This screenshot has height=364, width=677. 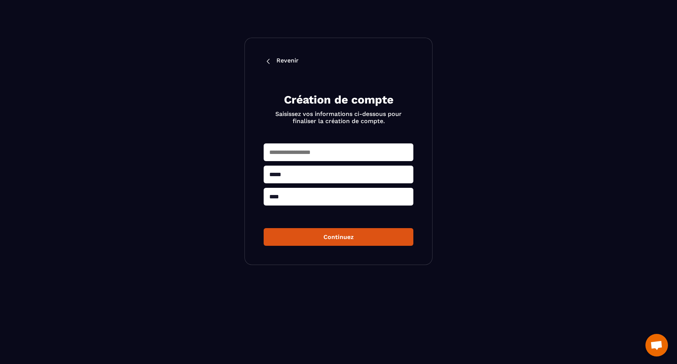 What do you see at coordinates (656, 345) in the screenshot?
I see `a: Ouvrir le chat` at bounding box center [656, 345].